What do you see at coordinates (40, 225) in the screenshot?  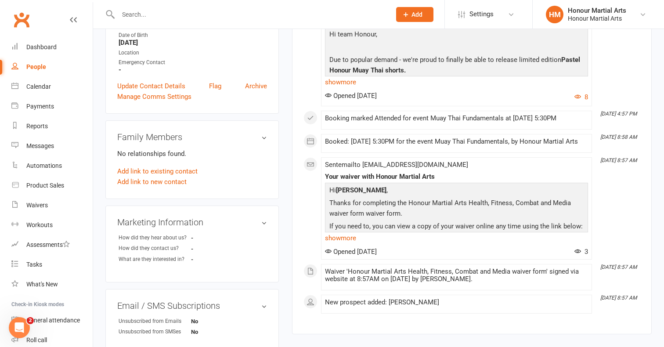 I see `div: Workouts` at bounding box center [40, 225].